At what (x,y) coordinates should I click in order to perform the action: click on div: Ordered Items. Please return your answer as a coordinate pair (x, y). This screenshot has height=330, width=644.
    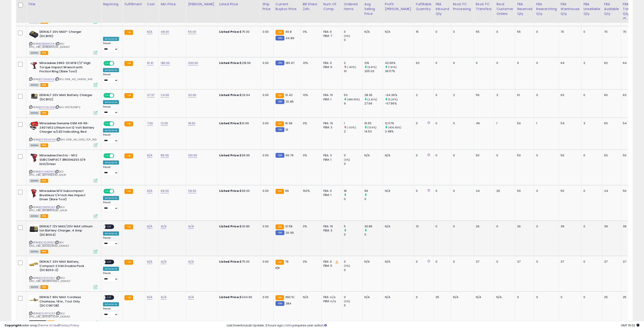
    Looking at the image, I should click on (352, 7).